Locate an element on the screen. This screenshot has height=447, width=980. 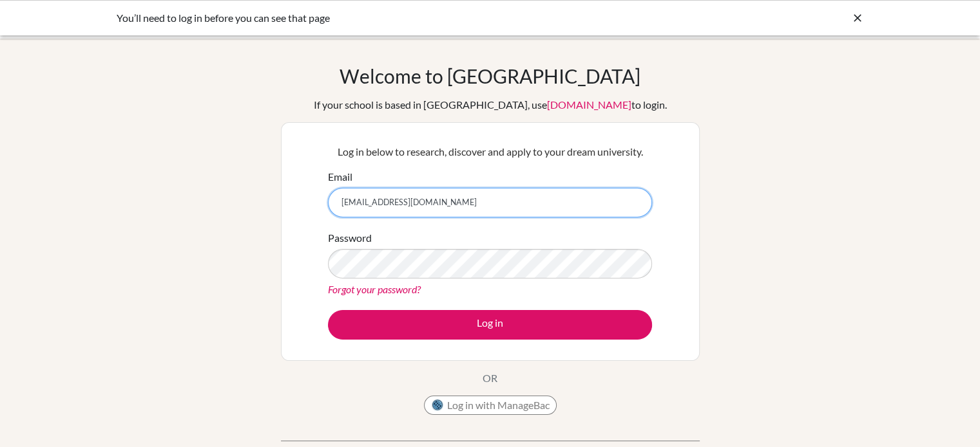
label: Email is located at coordinates (340, 177).